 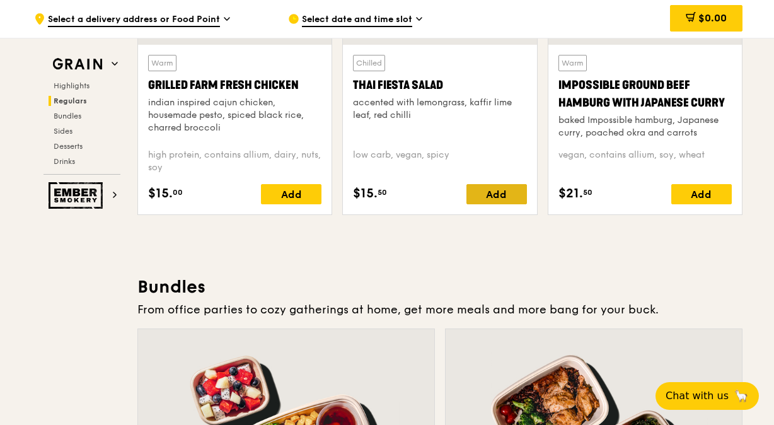 I want to click on h3: Bundles, so click(x=440, y=287).